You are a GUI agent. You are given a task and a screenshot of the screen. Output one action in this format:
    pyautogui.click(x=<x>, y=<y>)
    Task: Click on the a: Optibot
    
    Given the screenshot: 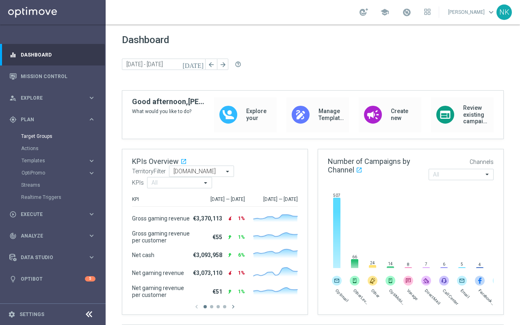 What is the action you would take?
    pyautogui.click(x=53, y=278)
    